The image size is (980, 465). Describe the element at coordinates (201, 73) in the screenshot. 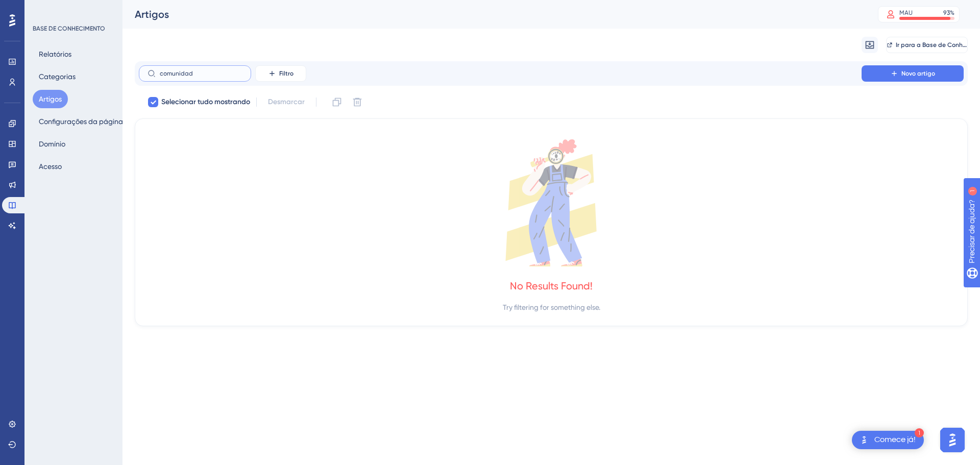

I see `input: Procurar` at that location.